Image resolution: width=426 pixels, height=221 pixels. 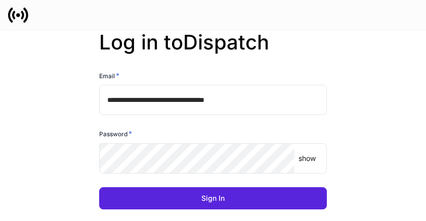 I want to click on div: Sign In, so click(x=213, y=199).